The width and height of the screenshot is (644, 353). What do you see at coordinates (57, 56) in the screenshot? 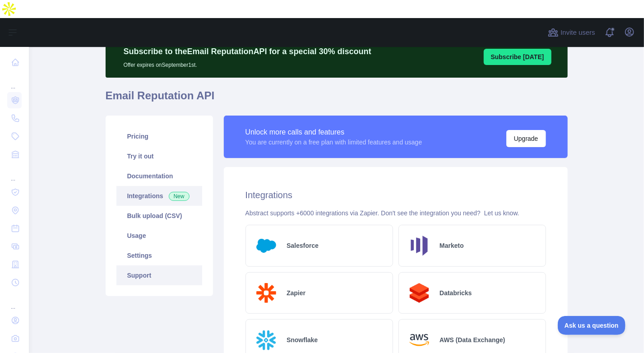
I see `div: Domain Overview` at bounding box center [57, 56].